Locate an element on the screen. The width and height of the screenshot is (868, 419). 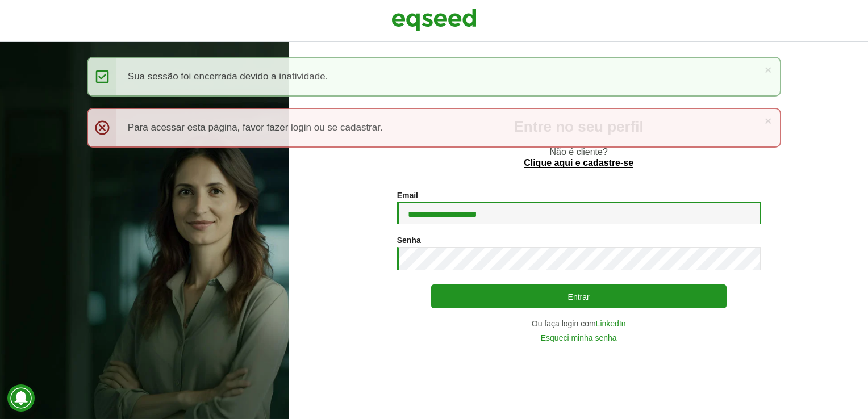
label: Email is located at coordinates (407, 195).